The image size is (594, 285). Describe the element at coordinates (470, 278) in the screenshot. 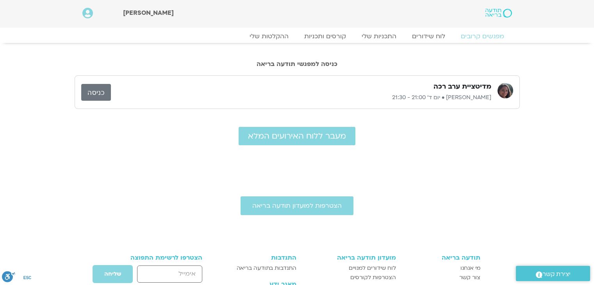

I see `span: צור קשר` at that location.